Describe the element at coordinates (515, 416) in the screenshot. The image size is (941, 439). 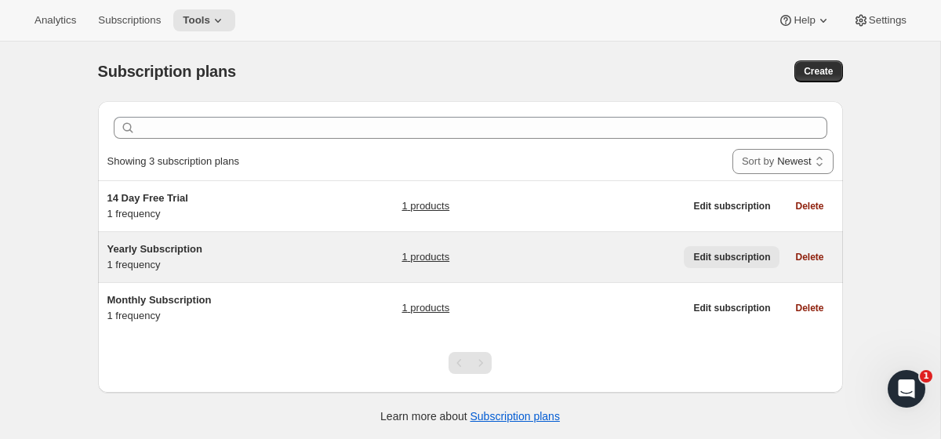
I see `a: Subscription plans` at that location.